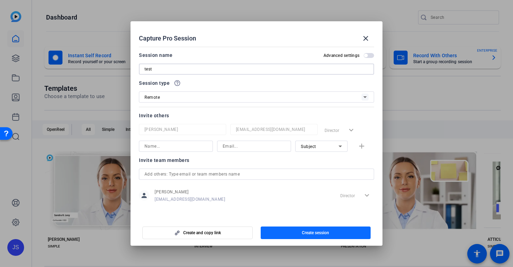 The height and width of the screenshot is (267, 513). Describe the element at coordinates (365, 38) in the screenshot. I see `mat-icon: close` at that location.